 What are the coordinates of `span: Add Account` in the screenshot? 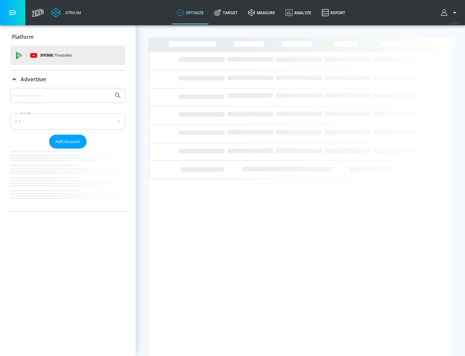 It's located at (68, 141).